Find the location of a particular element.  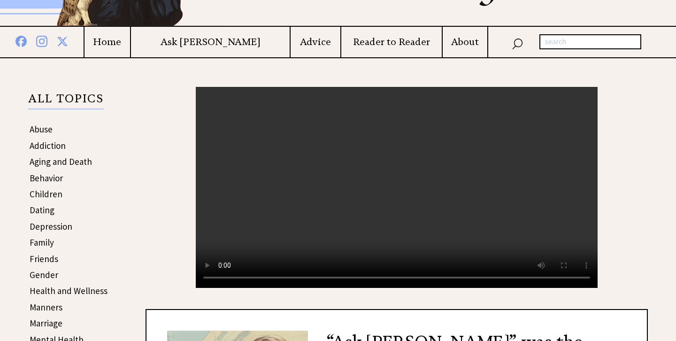

a: Gender is located at coordinates (44, 274).